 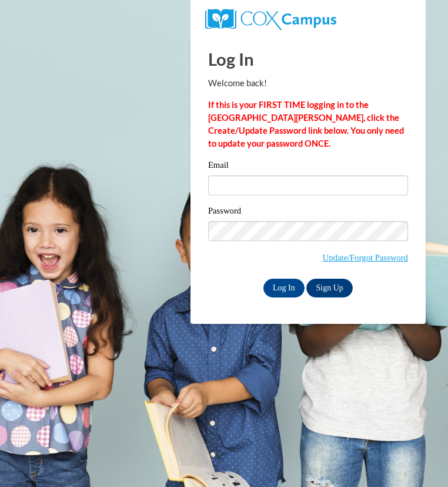 I want to click on label: Password, so click(x=308, y=213).